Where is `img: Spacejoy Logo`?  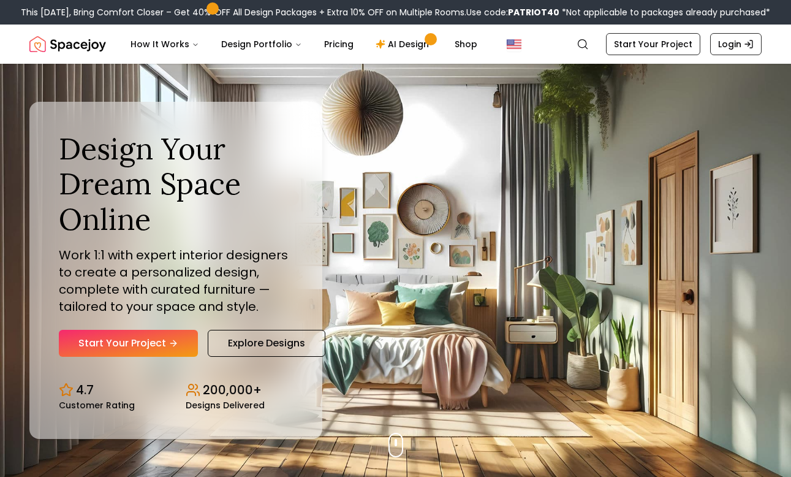
img: Spacejoy Logo is located at coordinates (67, 44).